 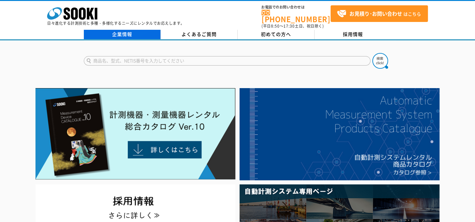 What do you see at coordinates (289, 26) in the screenshot?
I see `span: 17:30` at bounding box center [289, 26].